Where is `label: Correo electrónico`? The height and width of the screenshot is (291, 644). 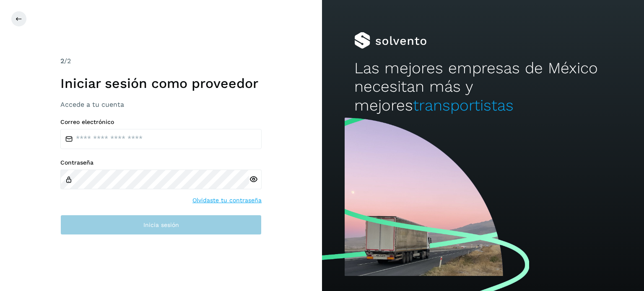 label: Correo electrónico is located at coordinates (161, 122).